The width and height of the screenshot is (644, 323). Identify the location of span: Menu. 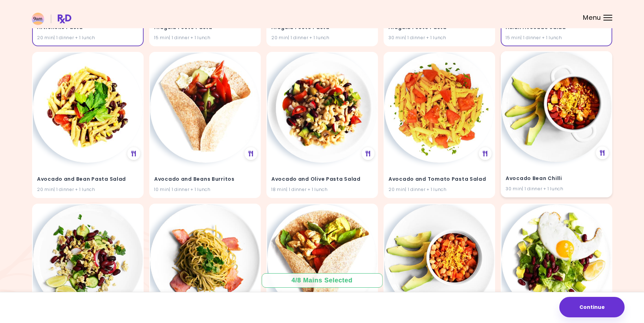
(592, 18).